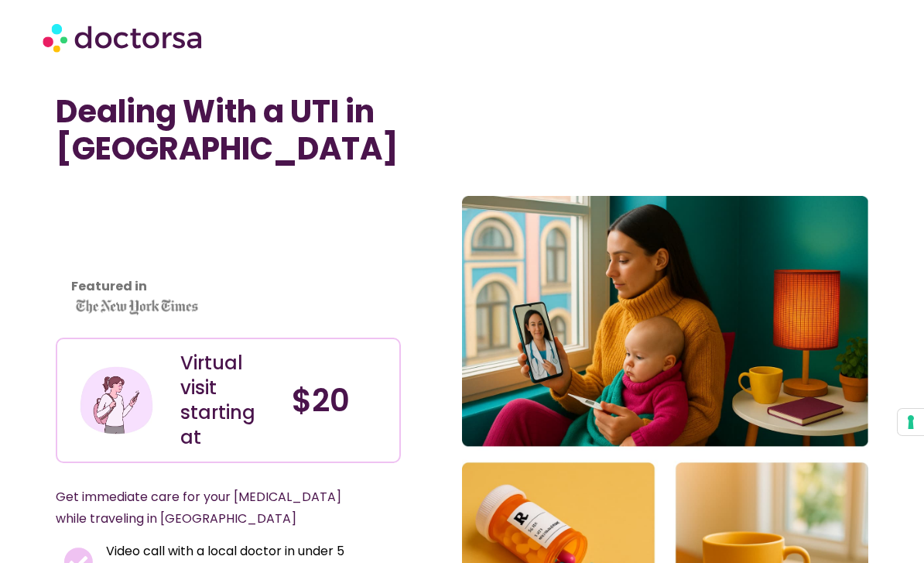 The width and height of the screenshot is (924, 563). Describe the element at coordinates (340, 400) in the screenshot. I see `h4: $20` at that location.